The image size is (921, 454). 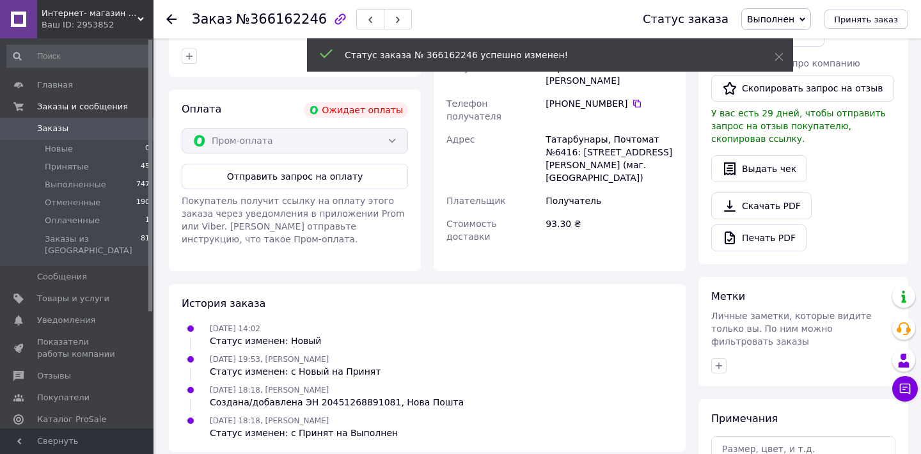 What do you see at coordinates (866, 19) in the screenshot?
I see `span: Принять заказ` at bounding box center [866, 19].